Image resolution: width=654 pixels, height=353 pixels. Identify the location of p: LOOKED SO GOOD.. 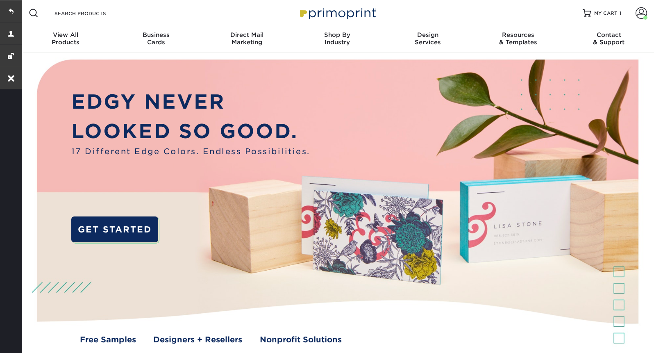
(191, 131).